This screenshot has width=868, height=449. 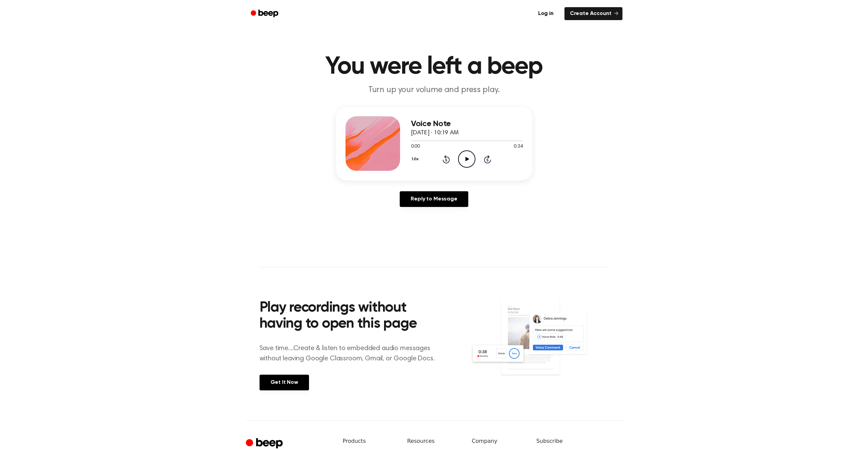 What do you see at coordinates (369, 441) in the screenshot?
I see `h6: Products` at bounding box center [369, 441].